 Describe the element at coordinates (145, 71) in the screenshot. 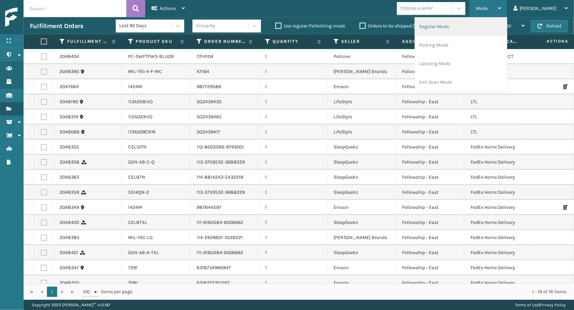

I see `a: MIL-TRI-4-F-MC` at that location.